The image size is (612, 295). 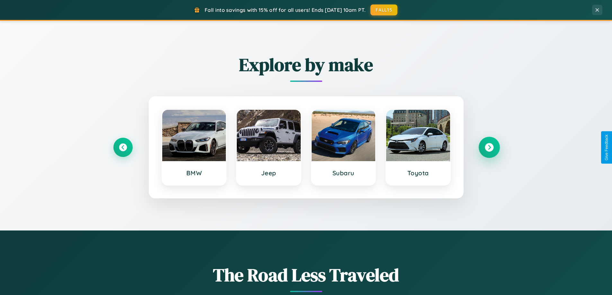 I want to click on h1: The Road Less Traveled, so click(x=306, y=275).